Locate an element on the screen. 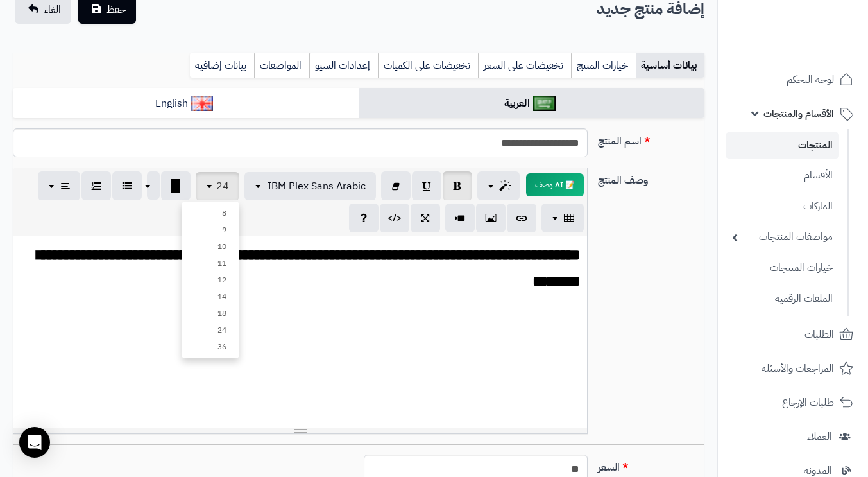  a: 36 is located at coordinates (210, 346).